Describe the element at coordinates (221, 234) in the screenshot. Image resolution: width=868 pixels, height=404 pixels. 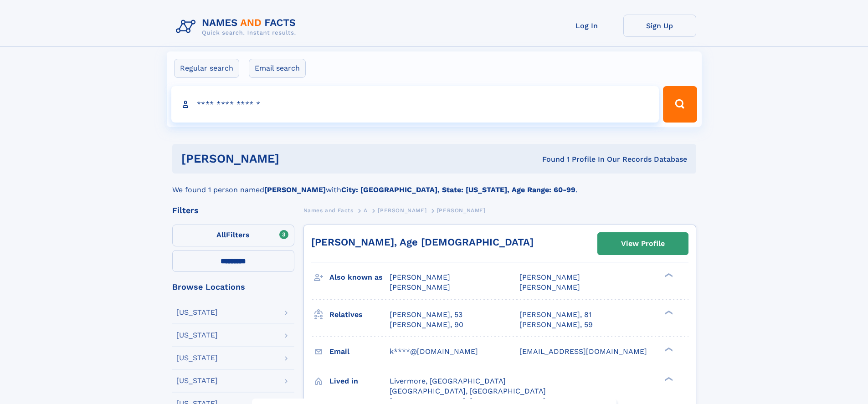
I see `span: All` at that location.